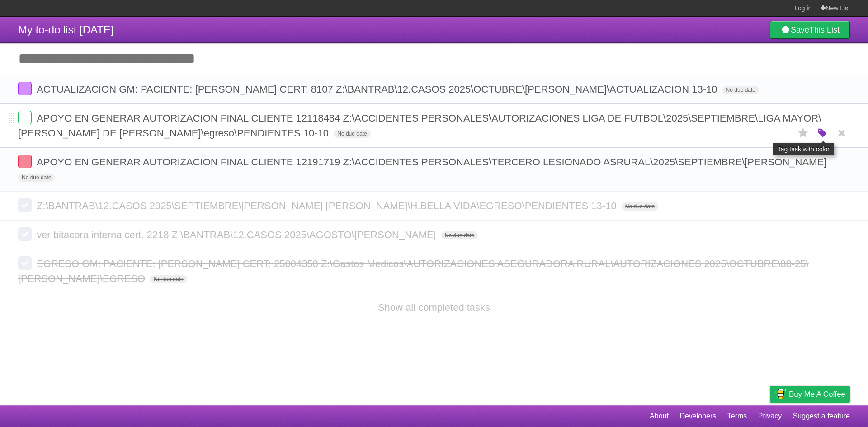 This screenshot has height=427, width=868. I want to click on label: Star task, so click(803, 133).